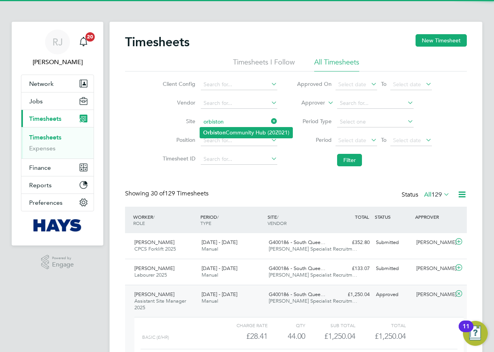 Image resolution: width=494 pixels, height=352 pixels. What do you see at coordinates (246, 132) in the screenshot?
I see `li: Community Hub (20Z021)` at bounding box center [246, 132].